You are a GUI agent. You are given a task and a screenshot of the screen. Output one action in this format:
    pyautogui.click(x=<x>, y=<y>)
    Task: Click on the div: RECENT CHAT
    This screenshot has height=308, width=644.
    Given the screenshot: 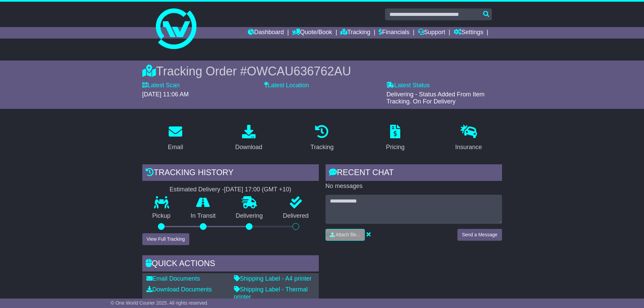 What is the action you would take?
    pyautogui.click(x=414, y=174)
    